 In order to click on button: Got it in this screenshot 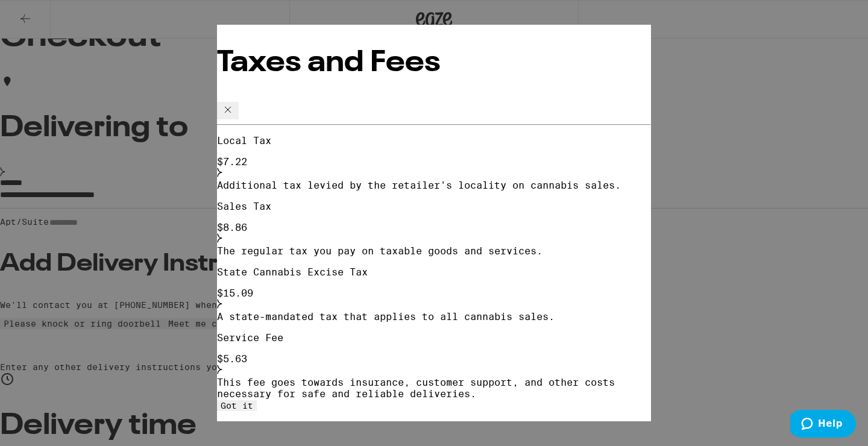, I will do `click(237, 405)`.